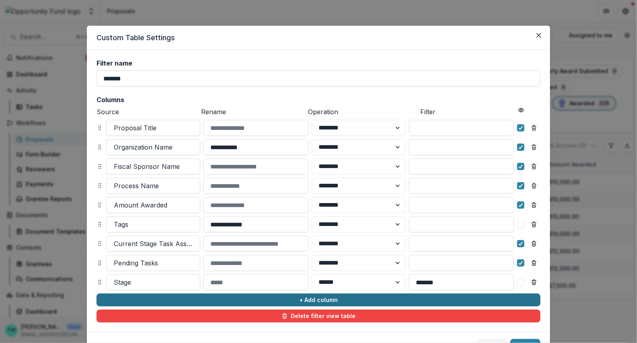 This screenshot has width=637, height=343. What do you see at coordinates (468, 112) in the screenshot?
I see `p: Filter` at bounding box center [468, 112].